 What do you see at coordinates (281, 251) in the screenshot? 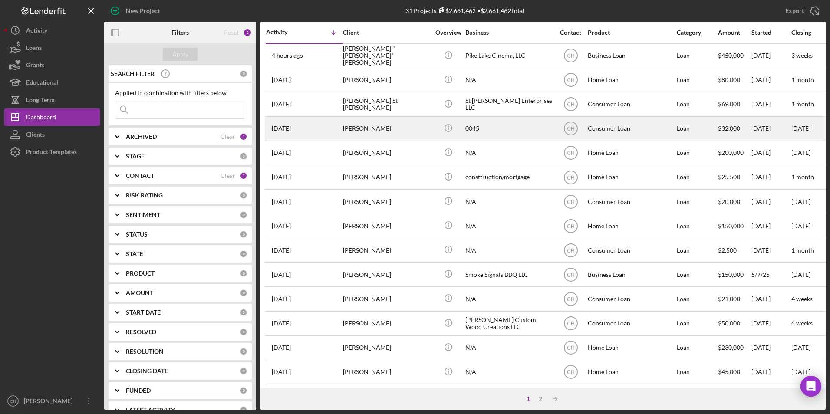
I see `time: 2025-09-19 01:51` at bounding box center [281, 251].